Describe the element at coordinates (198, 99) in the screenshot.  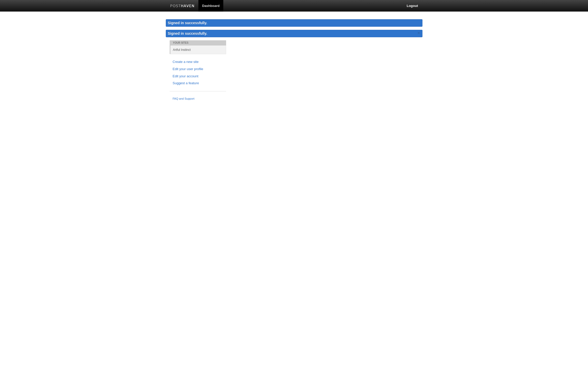
I see `a: FAQ and Support` at that location.